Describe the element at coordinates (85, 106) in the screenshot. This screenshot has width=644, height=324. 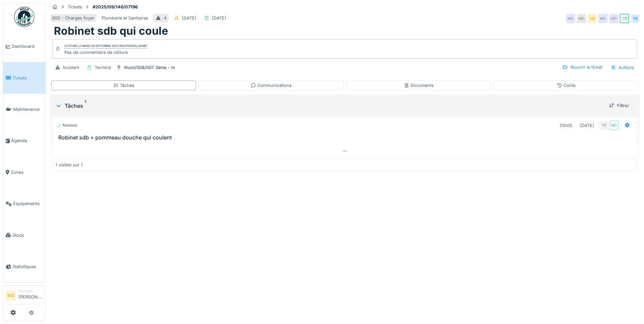
I see `sup: 1` at that location.